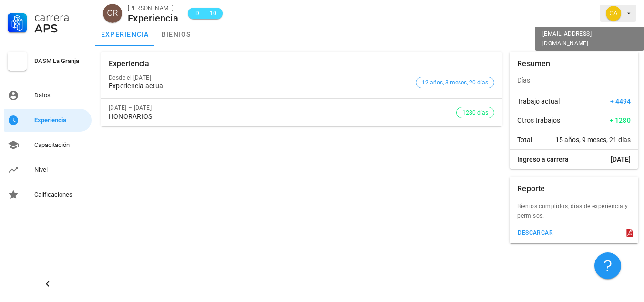 This screenshot has height=302, width=644. What do you see at coordinates (198, 13) in the screenshot?
I see `span: D` at bounding box center [198, 13].